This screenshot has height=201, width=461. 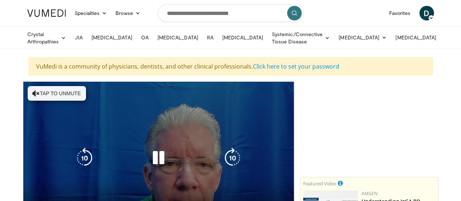 What do you see at coordinates (427, 13) in the screenshot?
I see `span: D` at bounding box center [427, 13].